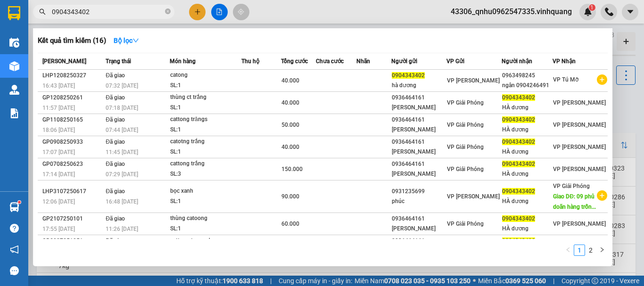 The image size is (644, 286). What do you see at coordinates (294, 61) in the screenshot?
I see `span: Tổng cước` at bounding box center [294, 61].